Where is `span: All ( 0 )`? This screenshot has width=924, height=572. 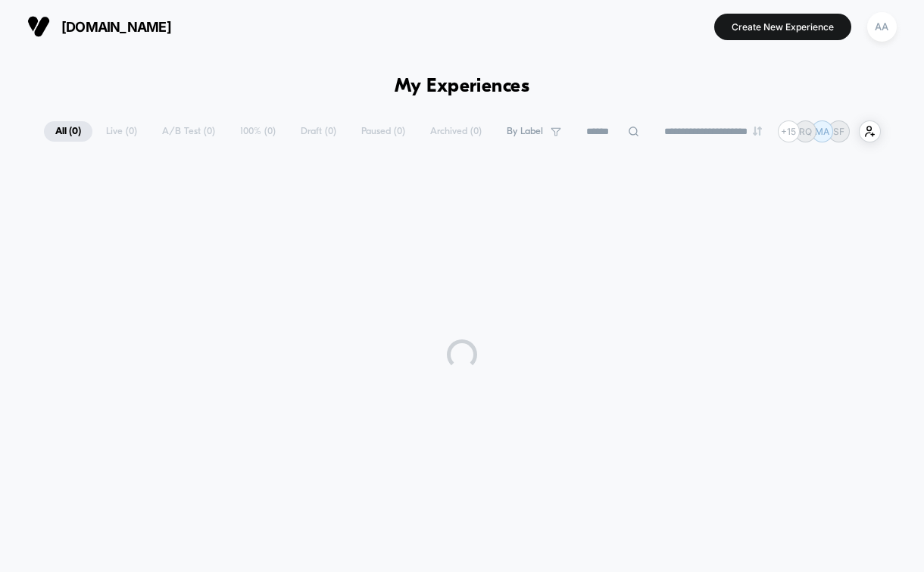 span: All ( 0 ) is located at coordinates (68, 131).